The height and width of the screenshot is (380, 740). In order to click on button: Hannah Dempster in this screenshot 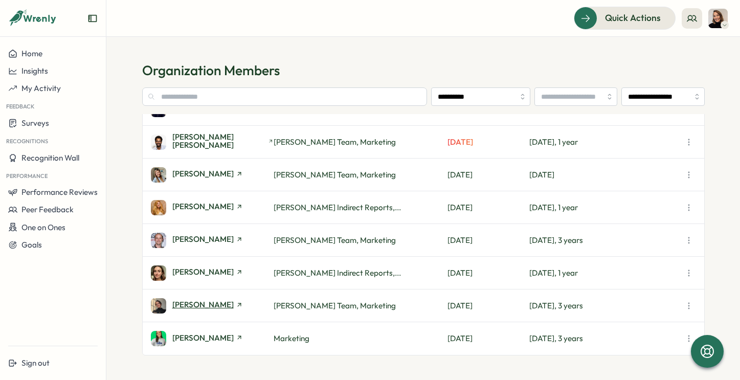, I will do `click(718, 18)`.